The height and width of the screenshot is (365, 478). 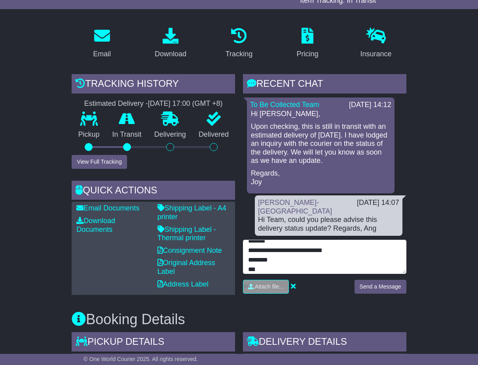 I want to click on h3: Booking Details, so click(x=239, y=319).